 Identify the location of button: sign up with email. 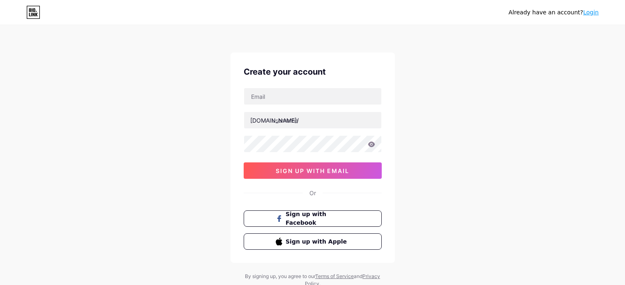
(313, 171).